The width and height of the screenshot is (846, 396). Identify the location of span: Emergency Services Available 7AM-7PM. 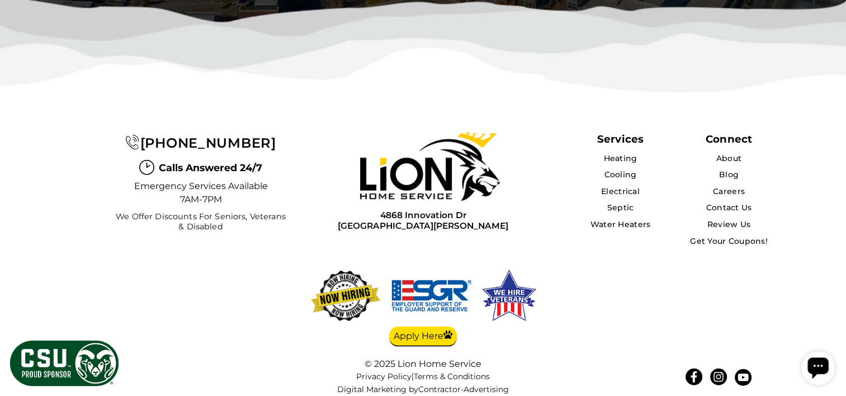
(201, 193).